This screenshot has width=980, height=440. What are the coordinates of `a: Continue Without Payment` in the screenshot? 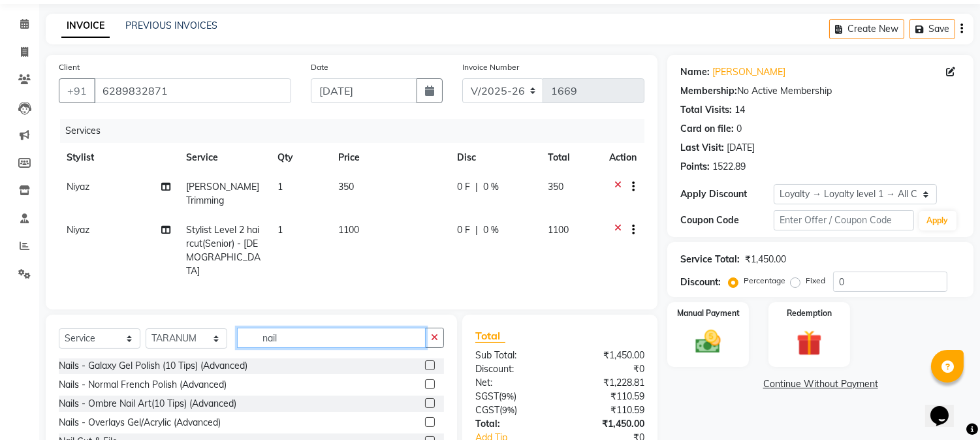 It's located at (820, 384).